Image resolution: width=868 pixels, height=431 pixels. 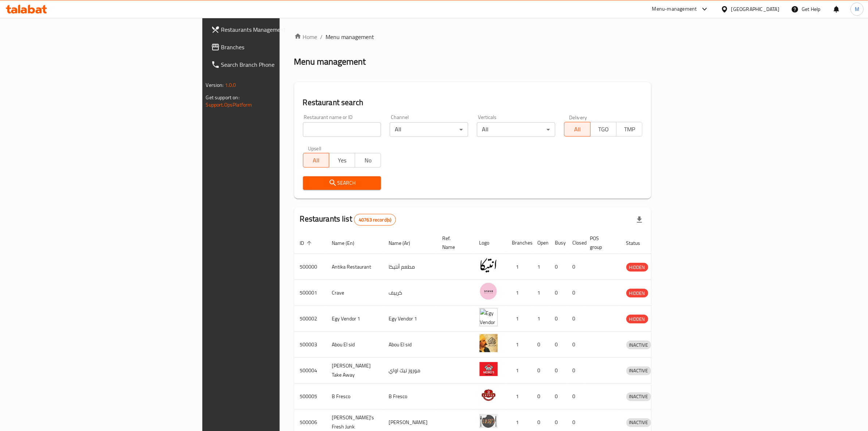 I want to click on span: POS group, so click(x=601, y=243).